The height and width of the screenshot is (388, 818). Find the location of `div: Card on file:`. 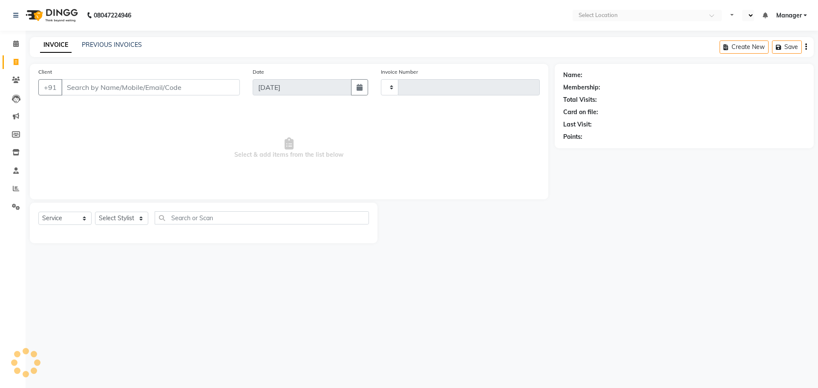

div: Card on file: is located at coordinates (581, 112).